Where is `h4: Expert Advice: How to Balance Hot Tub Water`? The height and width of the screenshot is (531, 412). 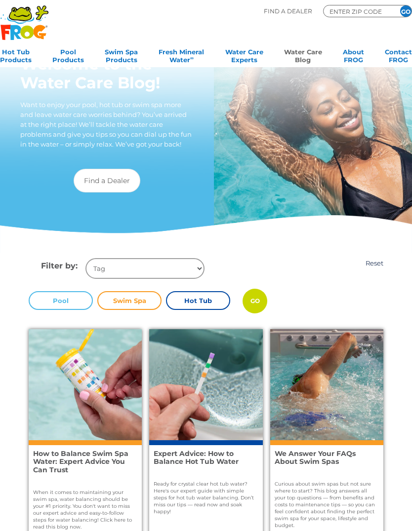
h4: Expert Advice: How to Balance Hot Tub Water is located at coordinates (201, 458).